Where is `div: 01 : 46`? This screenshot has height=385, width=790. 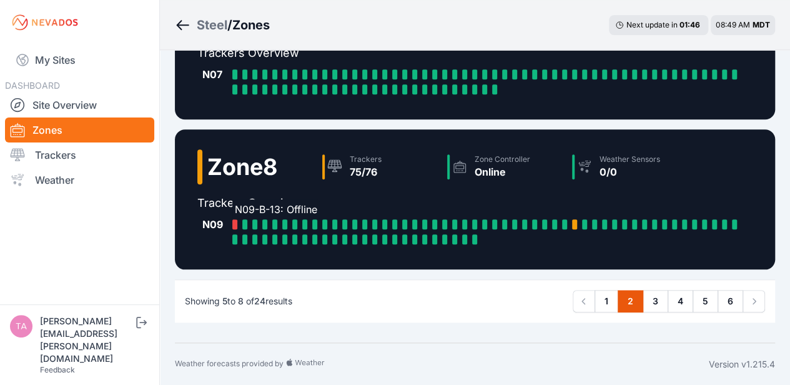
div: 01 : 46 is located at coordinates (691, 25).